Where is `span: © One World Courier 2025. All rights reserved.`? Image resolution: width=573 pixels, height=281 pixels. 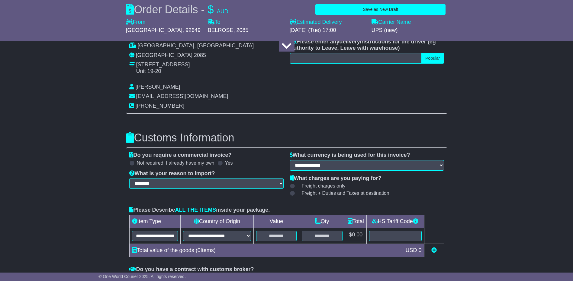
span: © One World Courier 2025. All rights reserved. is located at coordinates (142, 277).